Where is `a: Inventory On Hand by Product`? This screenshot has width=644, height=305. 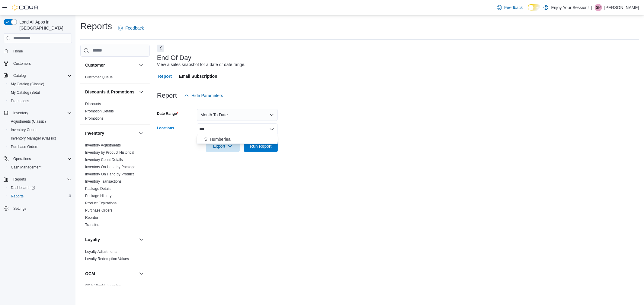 a: Inventory On Hand by Product is located at coordinates (109, 174).